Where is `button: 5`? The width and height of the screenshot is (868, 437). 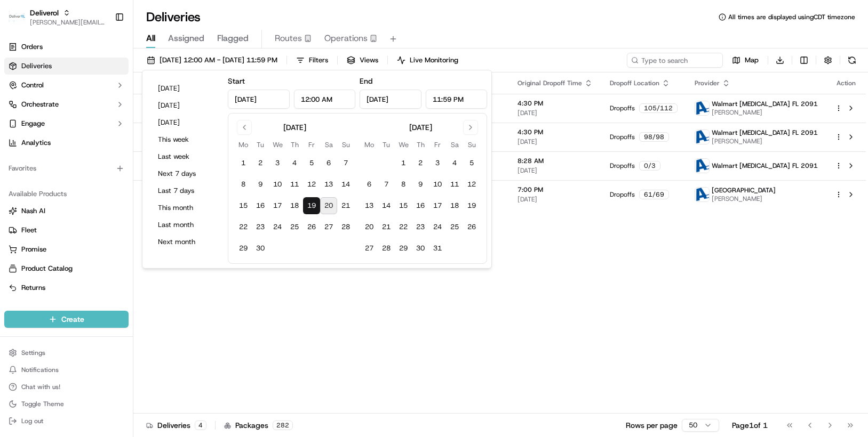 button: 5 is located at coordinates (312, 163).